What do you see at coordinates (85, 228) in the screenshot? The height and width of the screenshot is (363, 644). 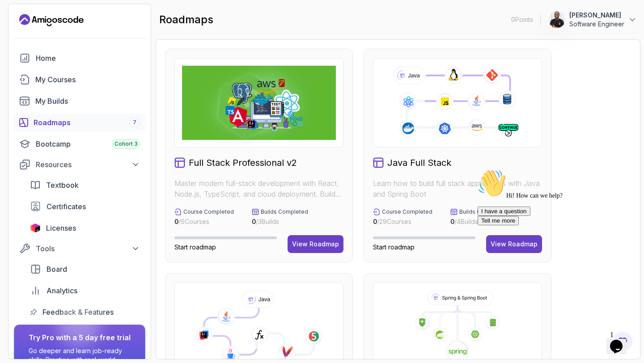 I see `a: licenses` at bounding box center [85, 228].